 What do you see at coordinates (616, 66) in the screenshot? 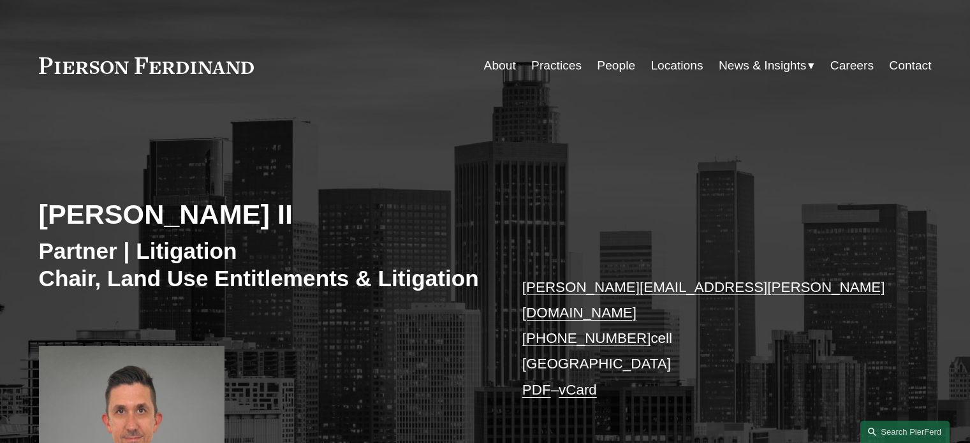
I see `a: People` at bounding box center [616, 66].